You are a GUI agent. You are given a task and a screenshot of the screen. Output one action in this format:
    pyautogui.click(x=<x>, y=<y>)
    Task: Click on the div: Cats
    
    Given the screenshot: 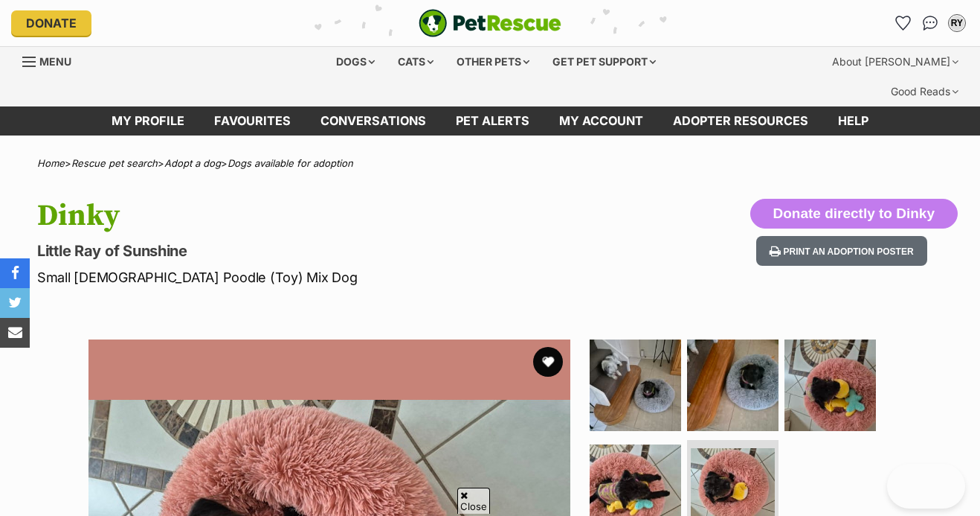 What is the action you would take?
    pyautogui.click(x=415, y=62)
    